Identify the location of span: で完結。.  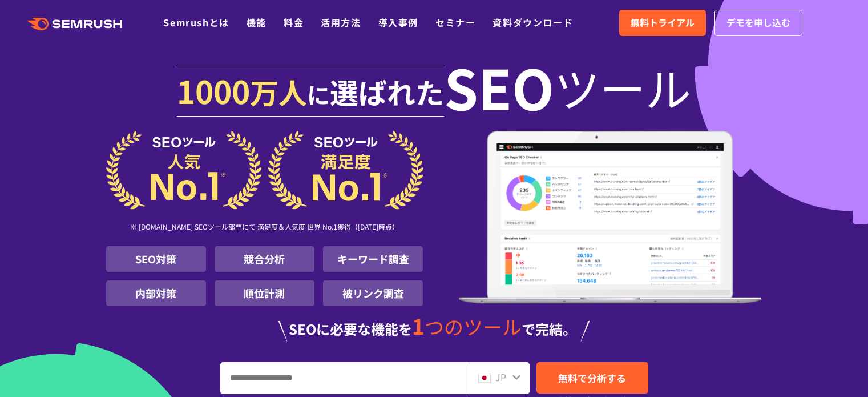
(549, 328).